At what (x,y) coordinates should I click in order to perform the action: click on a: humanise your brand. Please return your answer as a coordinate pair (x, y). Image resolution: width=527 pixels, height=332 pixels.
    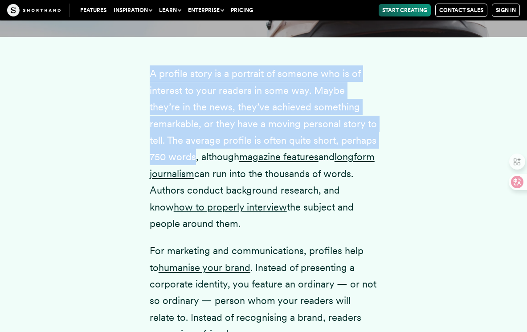
    Looking at the image, I should click on (205, 268).